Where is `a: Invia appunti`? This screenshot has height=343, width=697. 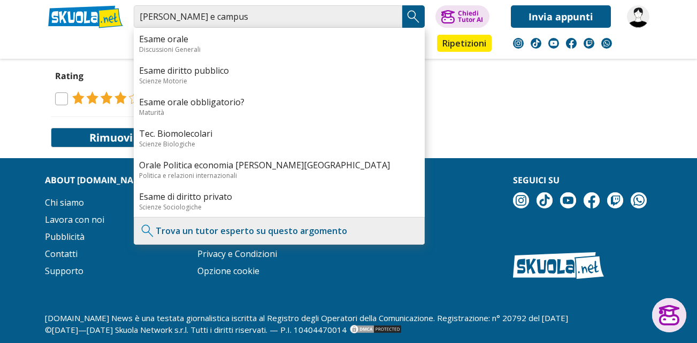
a: Invia appunti is located at coordinates (560, 17).